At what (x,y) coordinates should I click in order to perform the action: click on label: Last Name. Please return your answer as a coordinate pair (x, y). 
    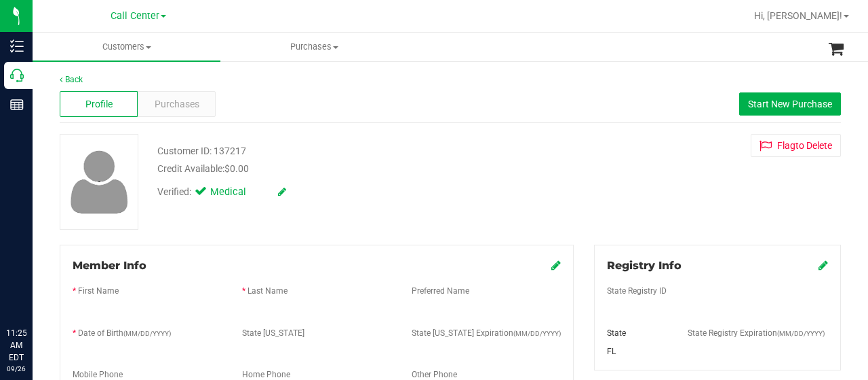
    Looking at the image, I should click on (267, 291).